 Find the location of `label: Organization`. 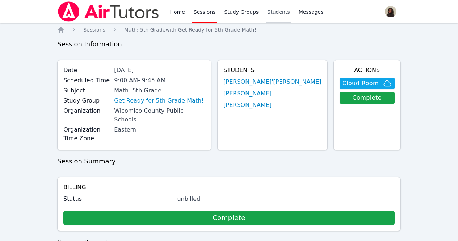

label: Organization is located at coordinates (86, 111).